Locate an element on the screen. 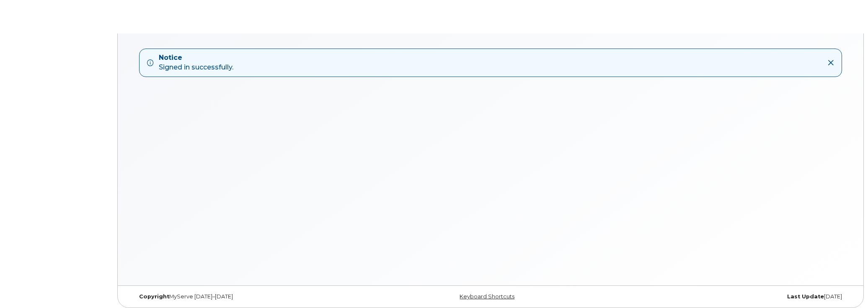  strong: Last Update is located at coordinates (805, 296).